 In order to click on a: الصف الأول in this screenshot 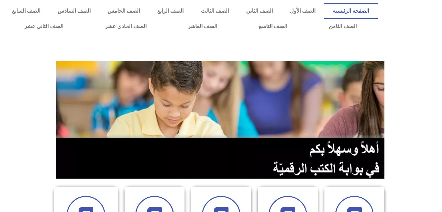, I will do `click(303, 11)`.